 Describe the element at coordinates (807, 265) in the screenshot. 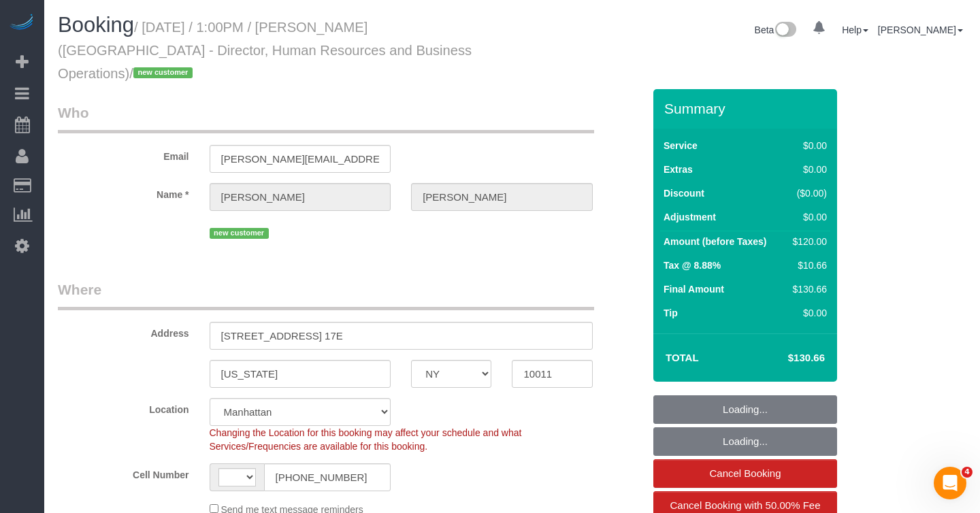

I see `div: $10.66` at that location.